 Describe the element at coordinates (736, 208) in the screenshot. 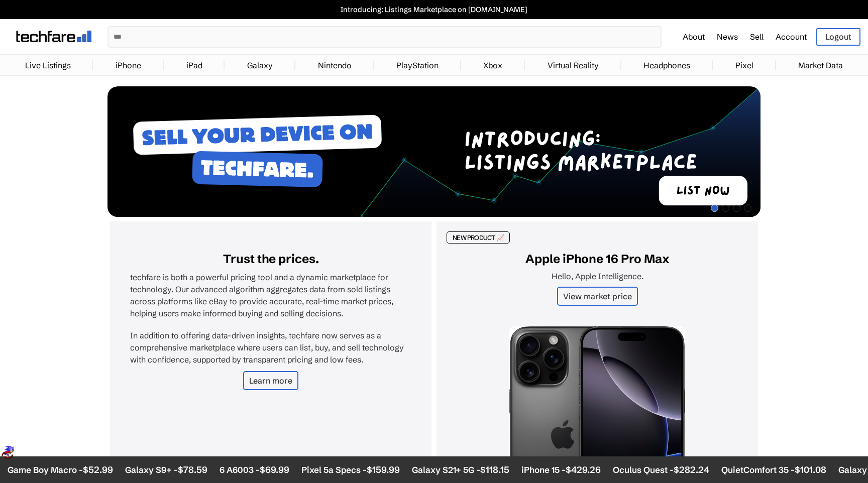

I see `span: Go to slide 3` at that location.